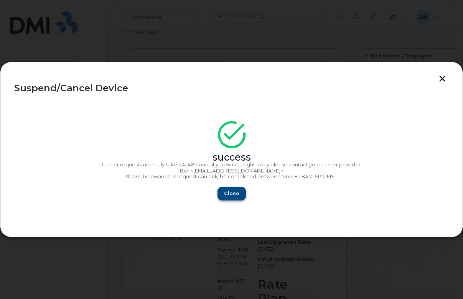 Image resolution: width=463 pixels, height=299 pixels. I want to click on div: Suspend/Cancel Device, so click(231, 88).